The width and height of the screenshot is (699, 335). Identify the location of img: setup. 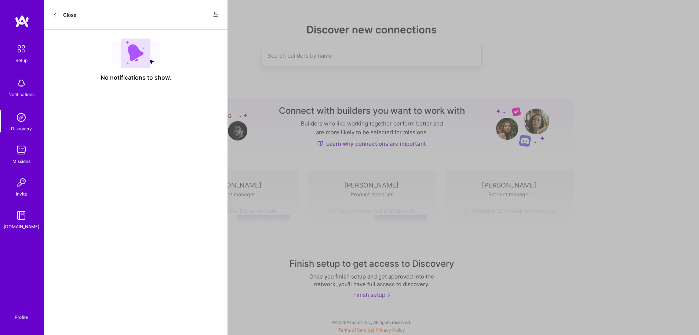
(21, 49).